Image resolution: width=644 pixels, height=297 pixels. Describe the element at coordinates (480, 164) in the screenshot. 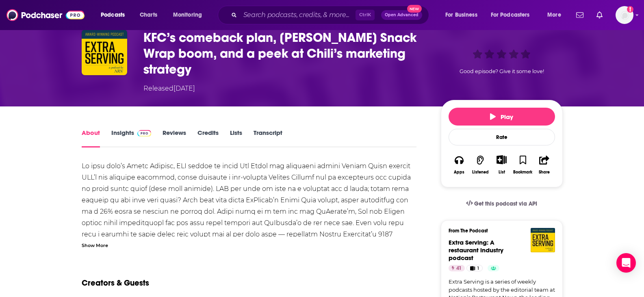

I see `button: Listened` at that location.